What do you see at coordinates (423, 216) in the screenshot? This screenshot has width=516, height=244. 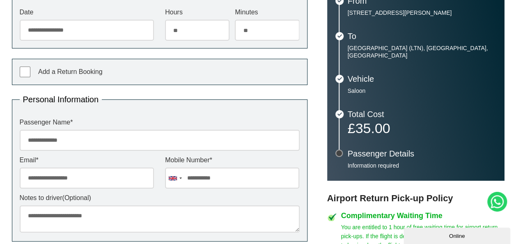 I see `h4: Complimentary Waiting Time` at bounding box center [423, 216].